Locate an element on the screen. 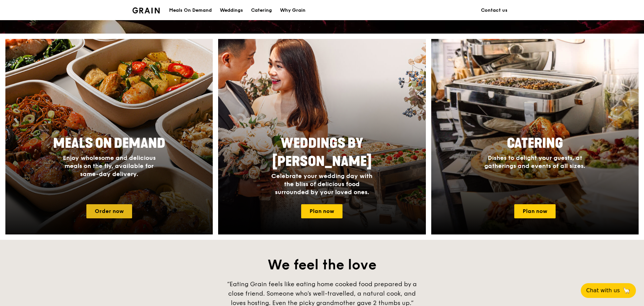  img: Grain is located at coordinates (146, 11).